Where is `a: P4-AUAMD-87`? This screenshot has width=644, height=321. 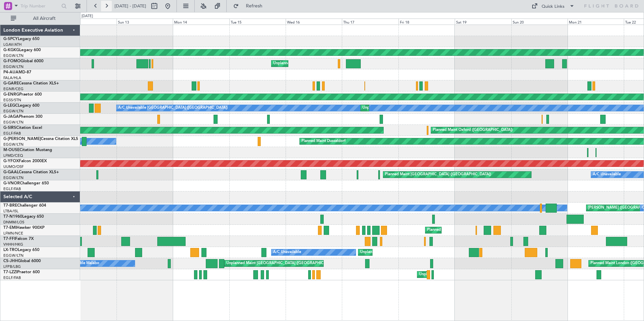
a: P4-AUAMD-87 is located at coordinates (17, 73).